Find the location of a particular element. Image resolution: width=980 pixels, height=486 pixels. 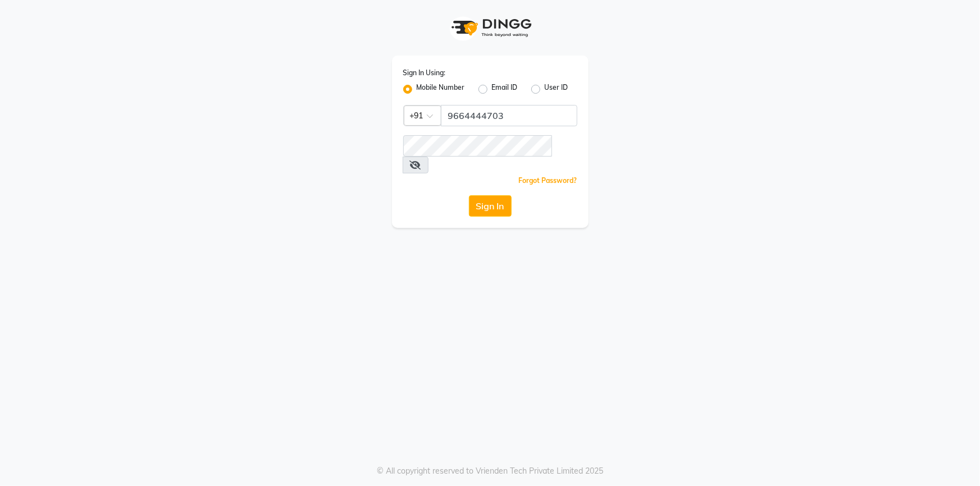

label: Mobile Number is located at coordinates (440, 89).